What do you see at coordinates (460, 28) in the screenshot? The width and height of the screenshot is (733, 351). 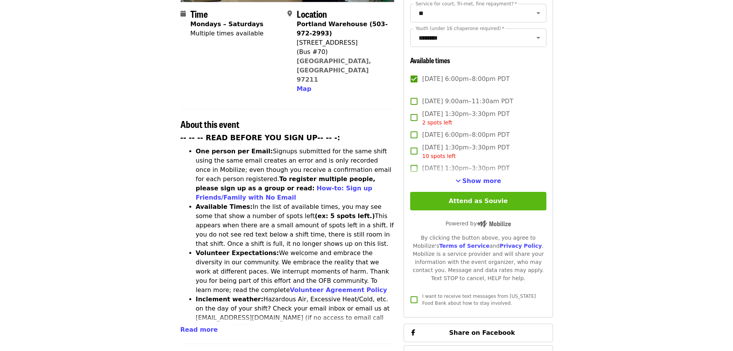 I see `label: Youth (under 16 chaperone required)` at bounding box center [460, 28].